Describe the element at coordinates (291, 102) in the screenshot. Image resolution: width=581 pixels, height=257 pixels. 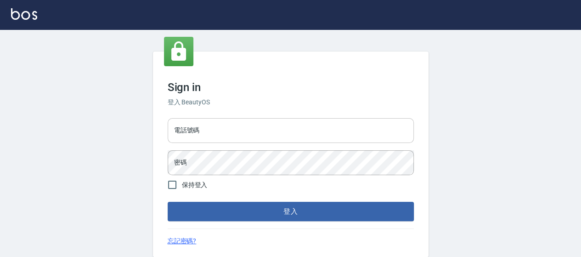
I see `h6: 登入 BeautyOS` at that location.